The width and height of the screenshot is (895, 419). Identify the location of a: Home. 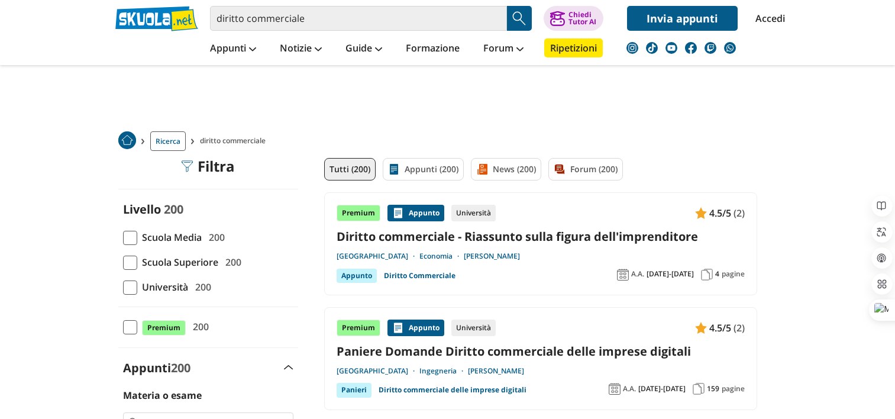
(127, 141).